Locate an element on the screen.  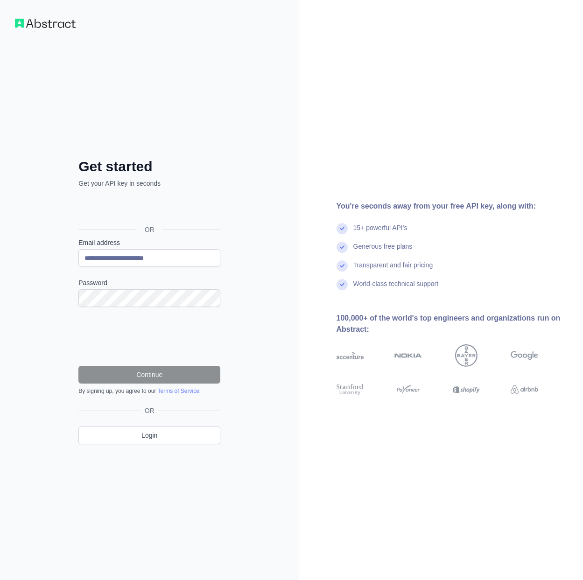
img: airbnb is located at coordinates (524, 389).